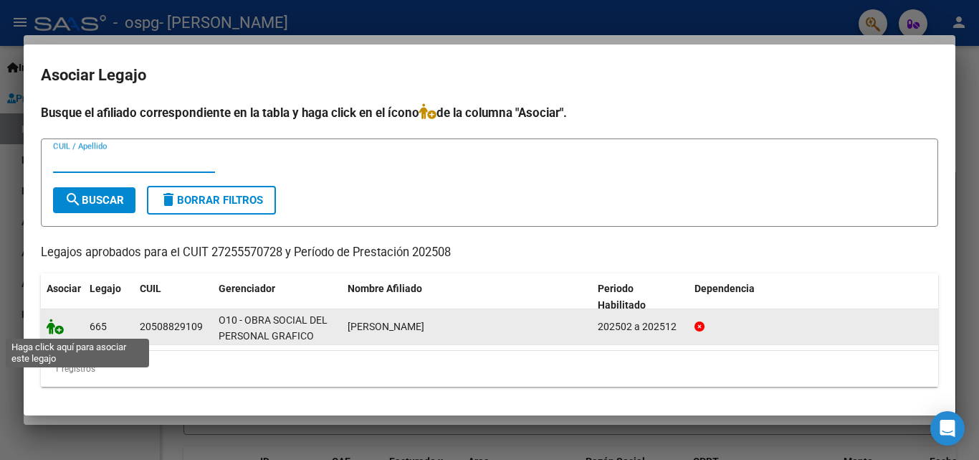 The image size is (979, 460). I want to click on span: FARIAS LUCIO NESTOR, so click(386, 326).